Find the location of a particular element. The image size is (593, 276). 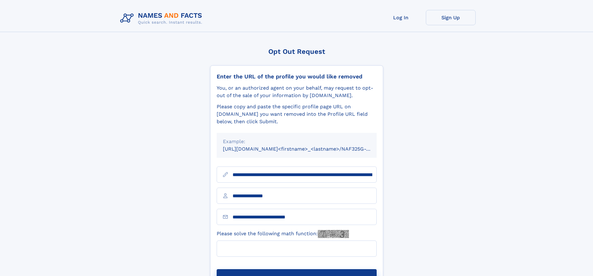

div: Example: is located at coordinates (297, 142).